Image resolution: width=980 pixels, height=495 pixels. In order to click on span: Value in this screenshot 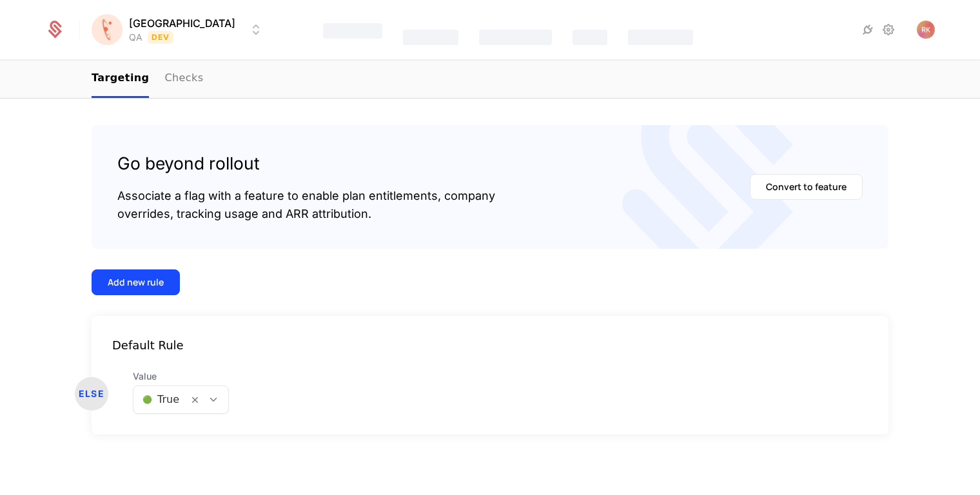, I will do `click(180, 376)`.